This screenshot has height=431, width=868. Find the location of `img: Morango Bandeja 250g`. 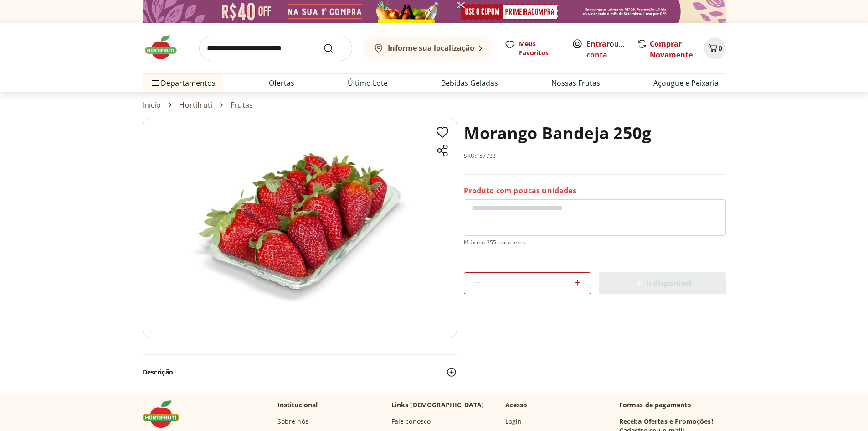

img: Morango Bandeja 250g is located at coordinates (300, 227).